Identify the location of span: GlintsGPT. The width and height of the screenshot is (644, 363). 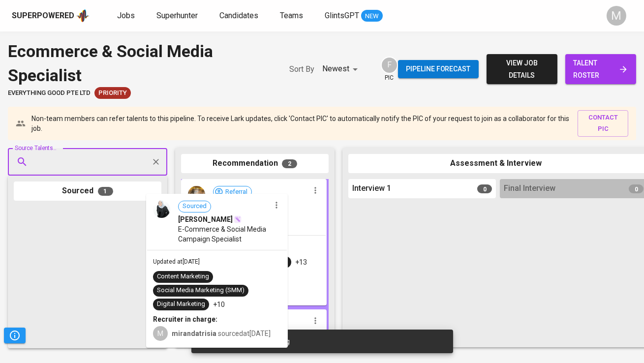
(342, 15).